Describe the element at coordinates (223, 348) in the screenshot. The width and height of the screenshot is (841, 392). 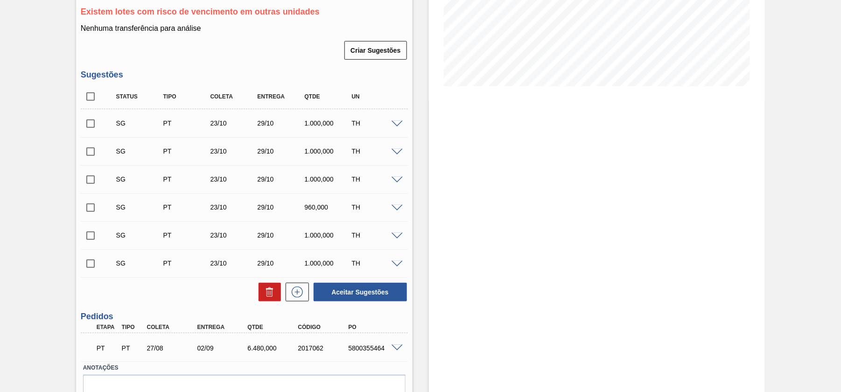
I see `div: 02/09/2025` at that location.